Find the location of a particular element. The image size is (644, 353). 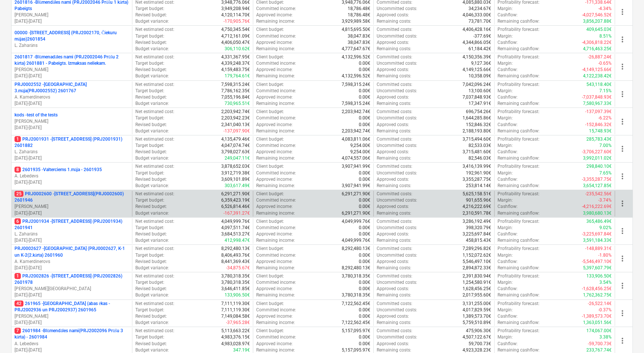

p: 192,961.90€ is located at coordinates (479, 172).